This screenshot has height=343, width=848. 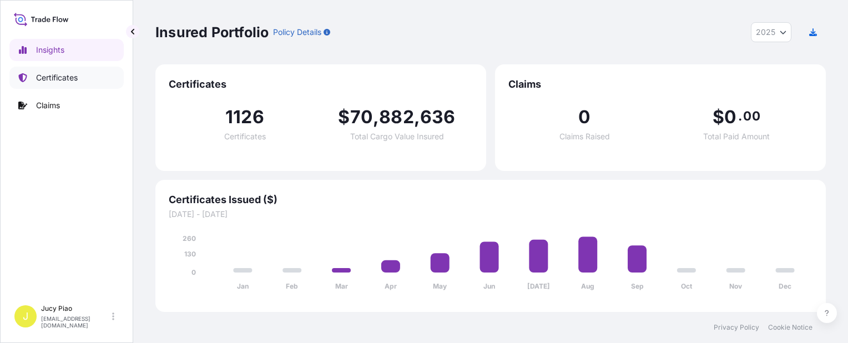 What do you see at coordinates (584, 136) in the screenshot?
I see `span: Claims Raised` at bounding box center [584, 136].